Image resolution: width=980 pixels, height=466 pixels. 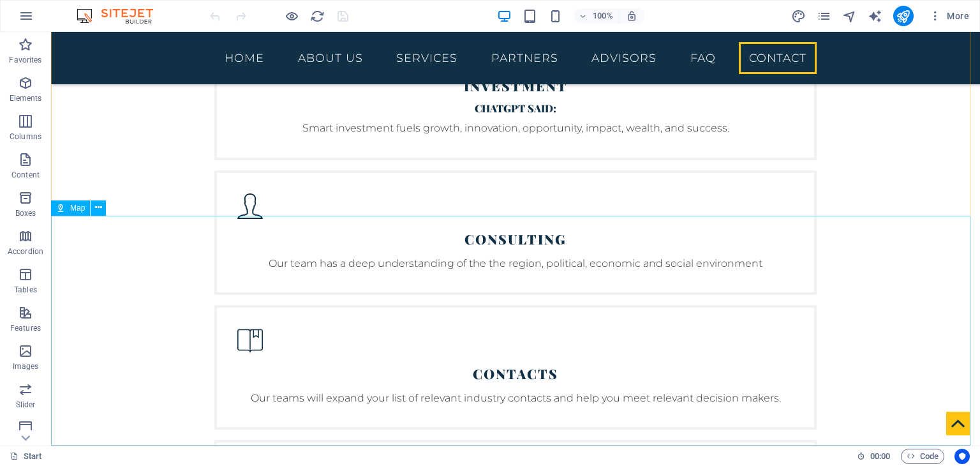 What do you see at coordinates (26, 366) in the screenshot?
I see `p: Images` at bounding box center [26, 366].